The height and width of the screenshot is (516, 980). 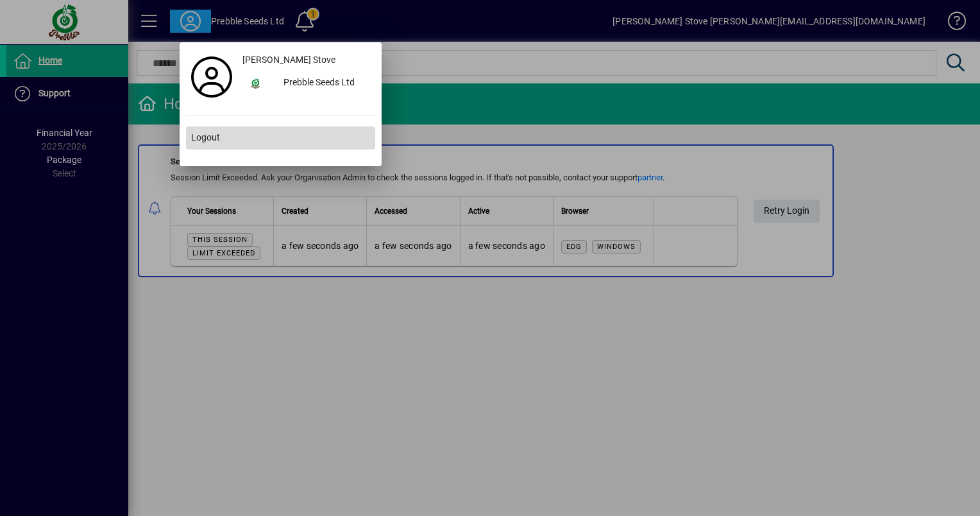 What do you see at coordinates (212, 77) in the screenshot?
I see `a: Profile` at bounding box center [212, 77].